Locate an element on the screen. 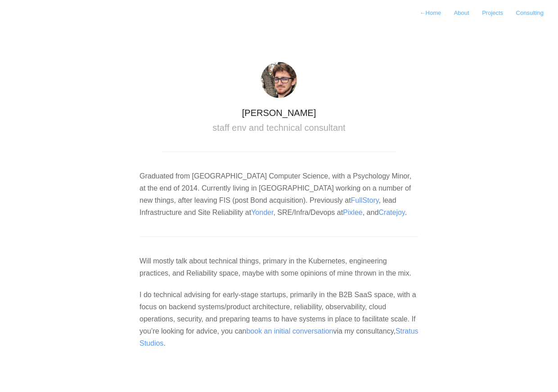  p: I do technical advising for early-stage startups, primarily in the B2B SaaS space, with a focus o... is located at coordinates (279, 319).